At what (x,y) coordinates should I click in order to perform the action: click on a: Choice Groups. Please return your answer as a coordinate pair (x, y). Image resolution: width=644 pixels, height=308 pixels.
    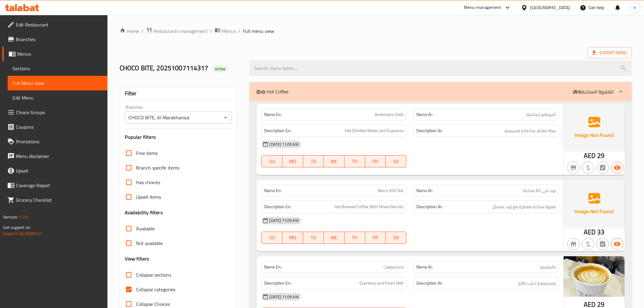
    Looking at the image, I should click on (54, 112).